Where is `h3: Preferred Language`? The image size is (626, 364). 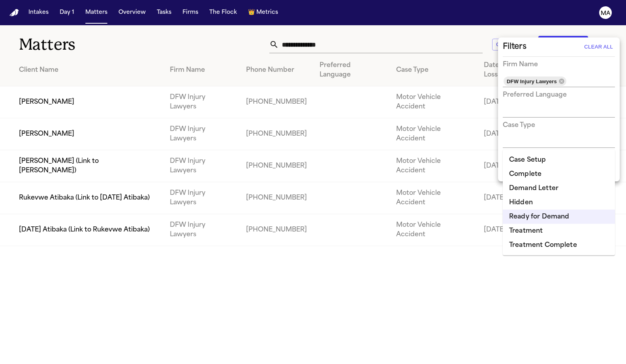 h3: Preferred Language is located at coordinates (534, 95).